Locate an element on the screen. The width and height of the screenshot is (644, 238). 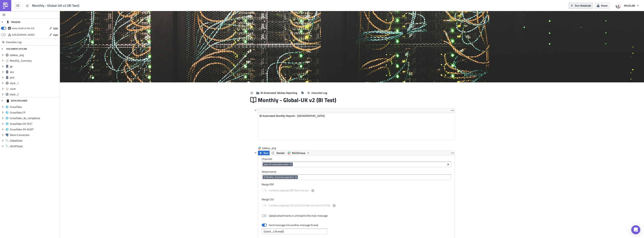
span: BI Automated Tableau Reporting is located at coordinates (279, 93).